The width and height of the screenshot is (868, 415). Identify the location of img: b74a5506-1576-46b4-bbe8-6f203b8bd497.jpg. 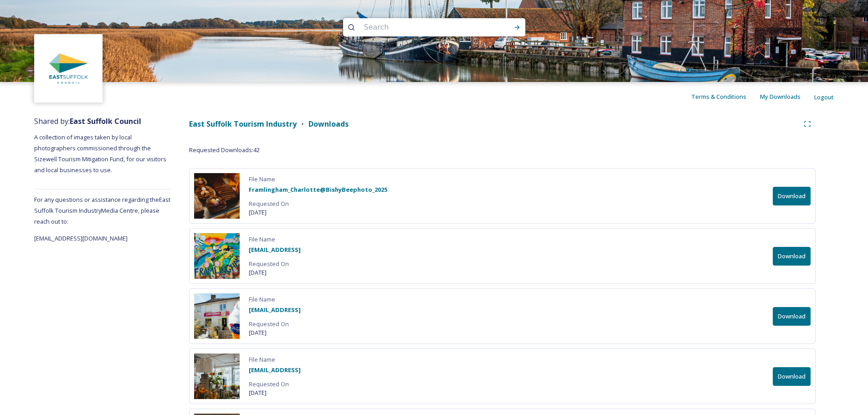
(217, 256).